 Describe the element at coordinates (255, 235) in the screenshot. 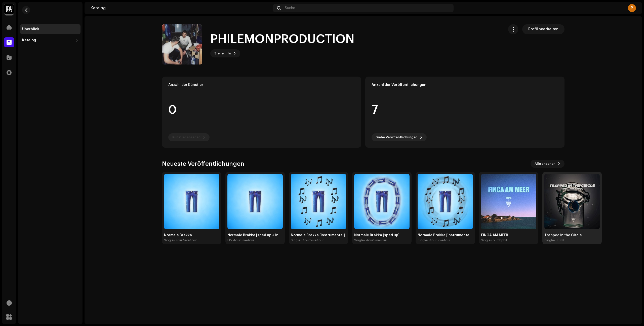

I see `div: Normale Brakka [sped up + Instrumental]` at that location.